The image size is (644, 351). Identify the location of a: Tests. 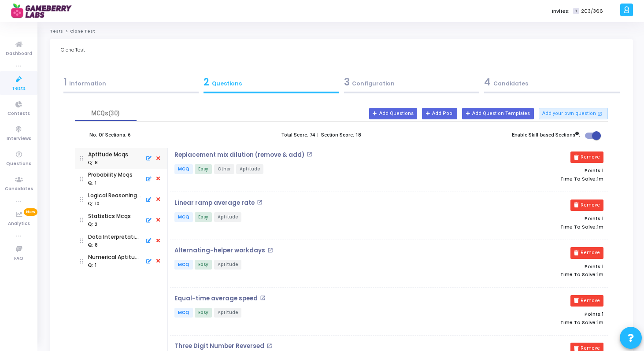
(56, 31).